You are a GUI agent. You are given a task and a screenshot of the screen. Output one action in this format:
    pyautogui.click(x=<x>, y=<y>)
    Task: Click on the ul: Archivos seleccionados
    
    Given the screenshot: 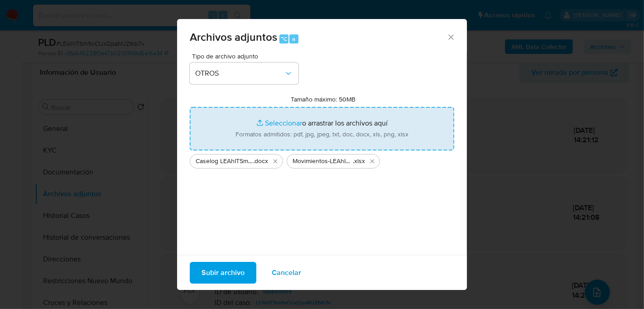 What is the action you would take?
    pyautogui.click(x=322, y=159)
    